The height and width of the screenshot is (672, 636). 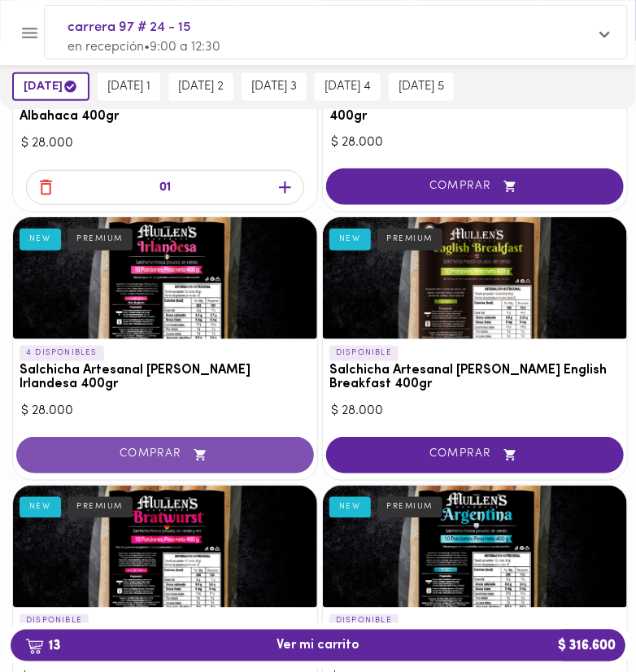 I want to click on p: 01, so click(x=165, y=188).